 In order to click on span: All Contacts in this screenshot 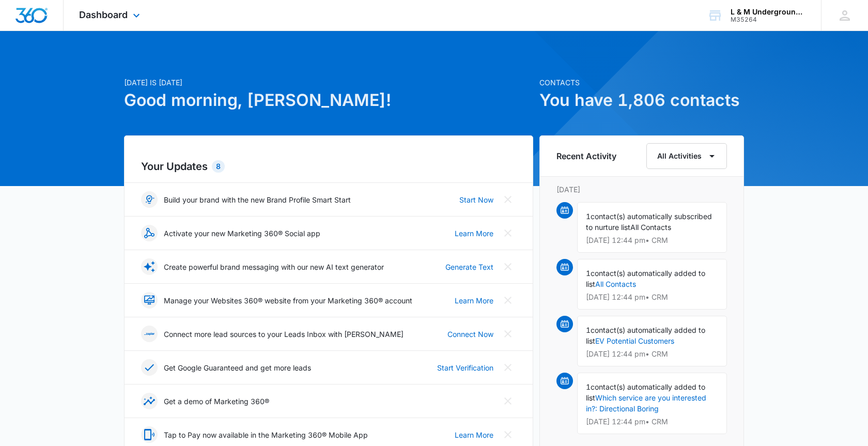, I will do `click(650, 227)`.